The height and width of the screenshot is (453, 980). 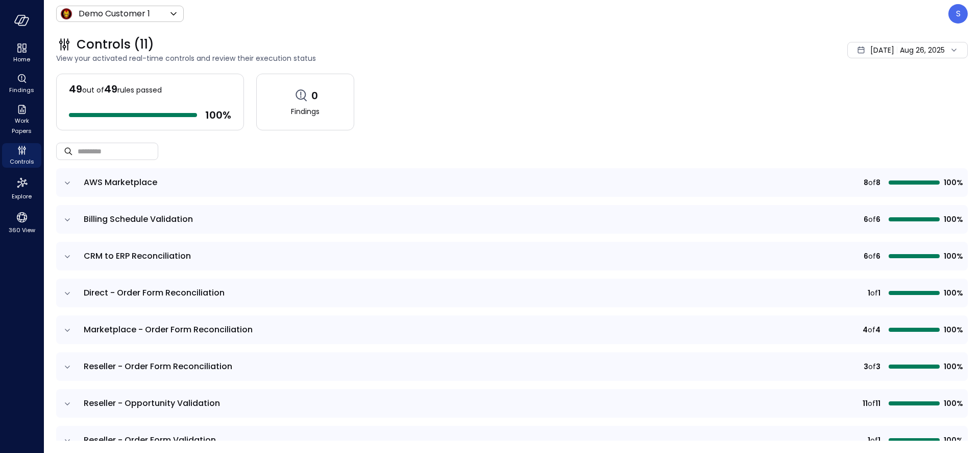 I want to click on span: Home, so click(x=21, y=59).